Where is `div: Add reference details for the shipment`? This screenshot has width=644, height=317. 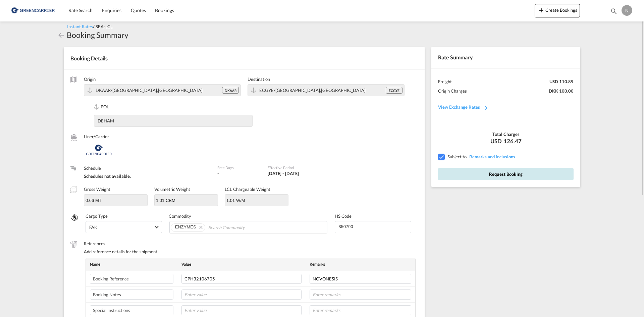
div: Add reference details for the shipment is located at coordinates (250, 251).